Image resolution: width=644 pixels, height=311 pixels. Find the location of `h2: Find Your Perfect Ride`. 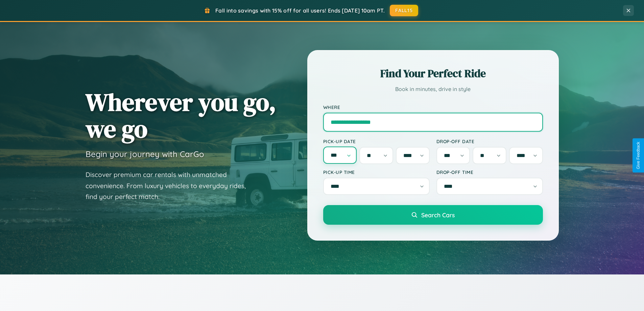

h2: Find Your Perfect Ride is located at coordinates (433, 74).